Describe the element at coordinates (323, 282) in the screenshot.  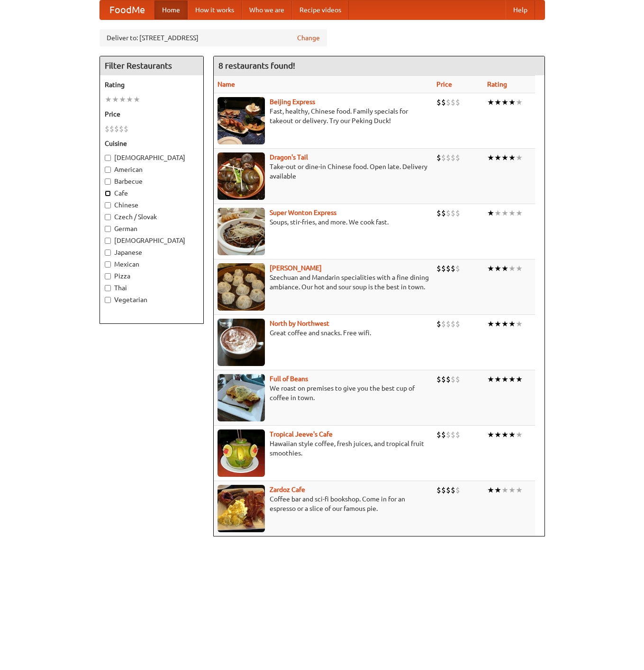
I see `p: Szechuan and Mandarin specialities with a fine dining ambiance. Our hot and sour soup is the best...` at that location.